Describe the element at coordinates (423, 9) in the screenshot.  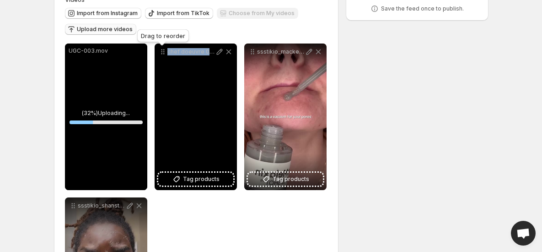
I see `p: Save the feed once to publish.` at that location.